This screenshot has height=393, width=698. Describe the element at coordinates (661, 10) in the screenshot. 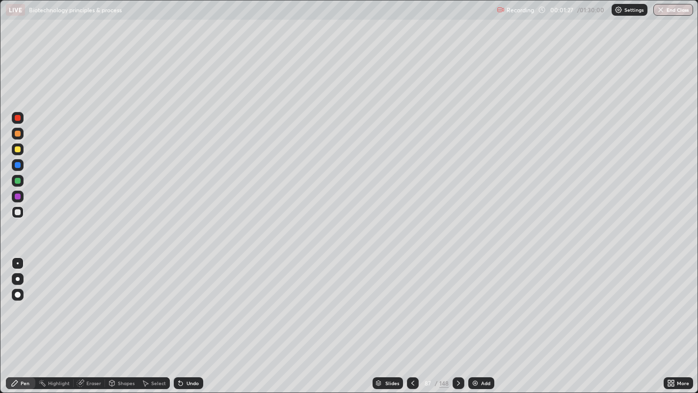

I see `img: end-class-cross` at that location.